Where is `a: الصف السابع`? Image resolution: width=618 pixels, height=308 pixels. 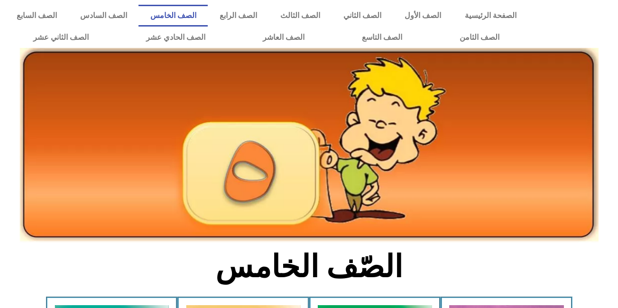
a: الصف السابع is located at coordinates (37, 16).